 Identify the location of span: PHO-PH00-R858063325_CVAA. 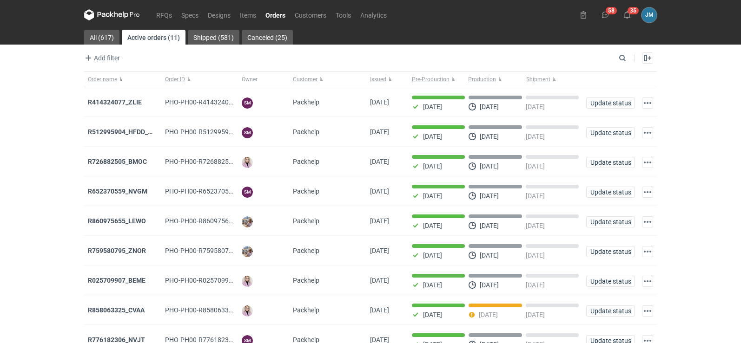
(210, 310).